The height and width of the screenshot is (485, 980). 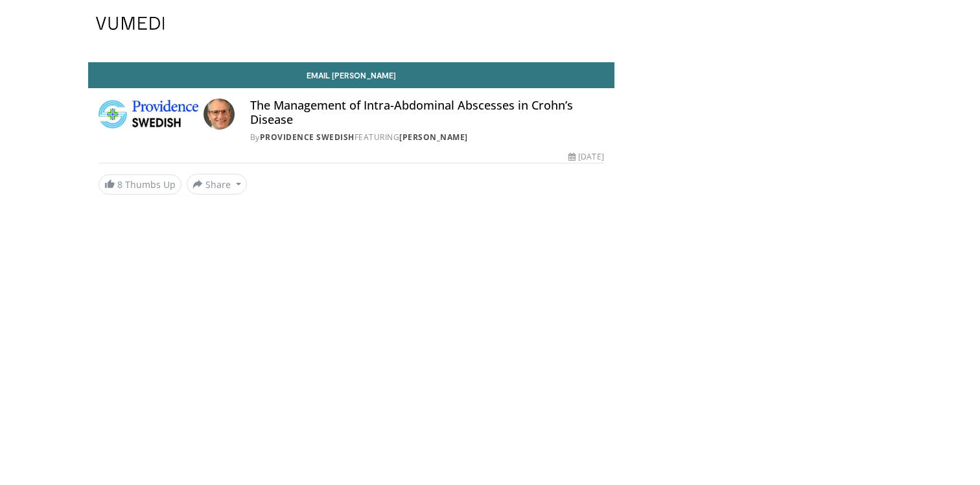 I want to click on span: 8, so click(x=120, y=184).